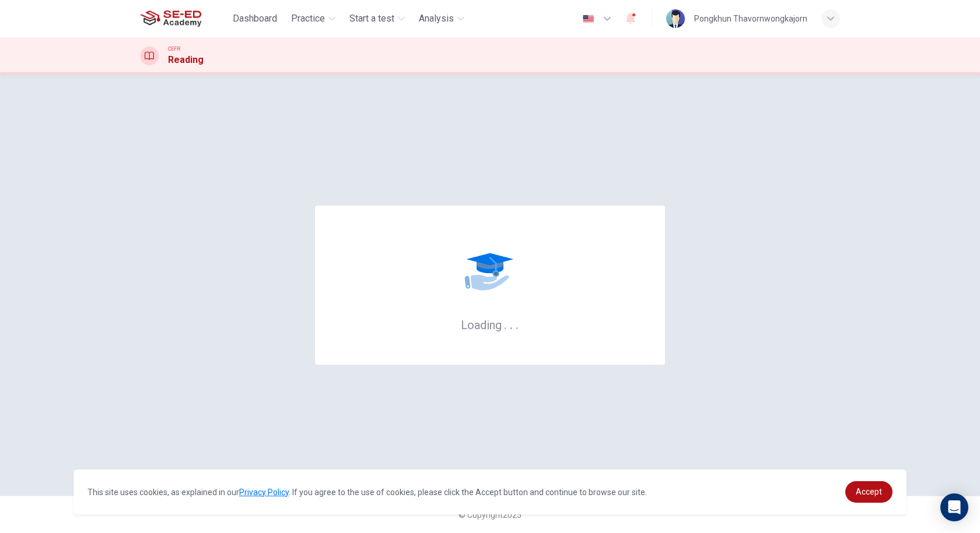 This screenshot has height=533, width=980. Describe the element at coordinates (313, 18) in the screenshot. I see `button: Practice` at that location.